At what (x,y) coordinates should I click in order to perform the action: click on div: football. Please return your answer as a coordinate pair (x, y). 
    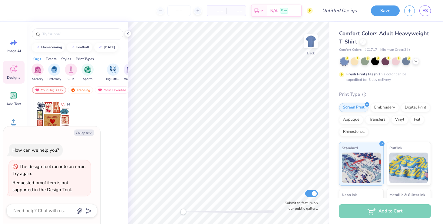
    Looking at the image, I should click on (83, 47).